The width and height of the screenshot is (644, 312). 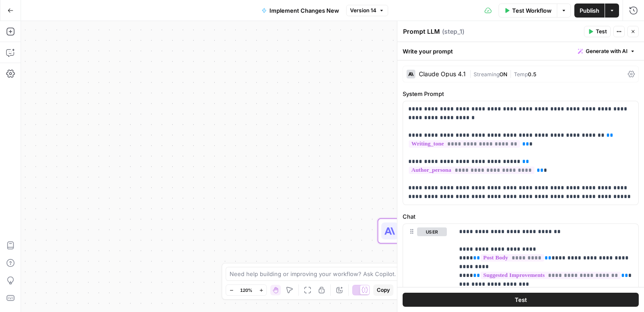 I want to click on div: EndOutput, so click(x=459, y=288).